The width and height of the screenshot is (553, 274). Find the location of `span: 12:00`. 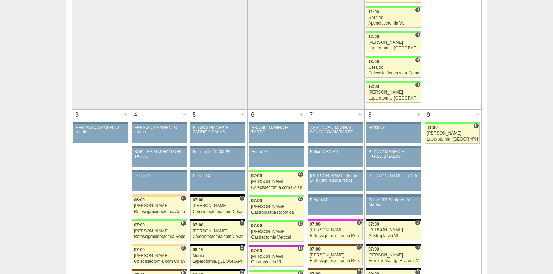

span: 12:00 is located at coordinates (374, 37).